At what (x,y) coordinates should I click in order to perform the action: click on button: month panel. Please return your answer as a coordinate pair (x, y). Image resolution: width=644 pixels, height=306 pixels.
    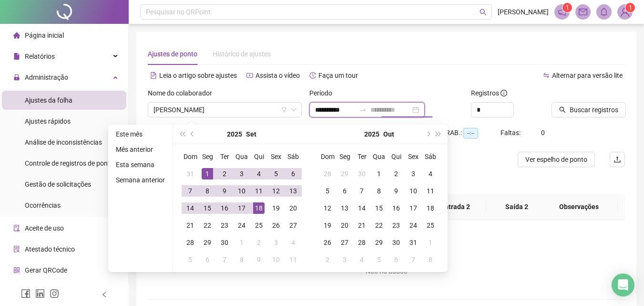
    Looking at the image, I should click on (389, 134).